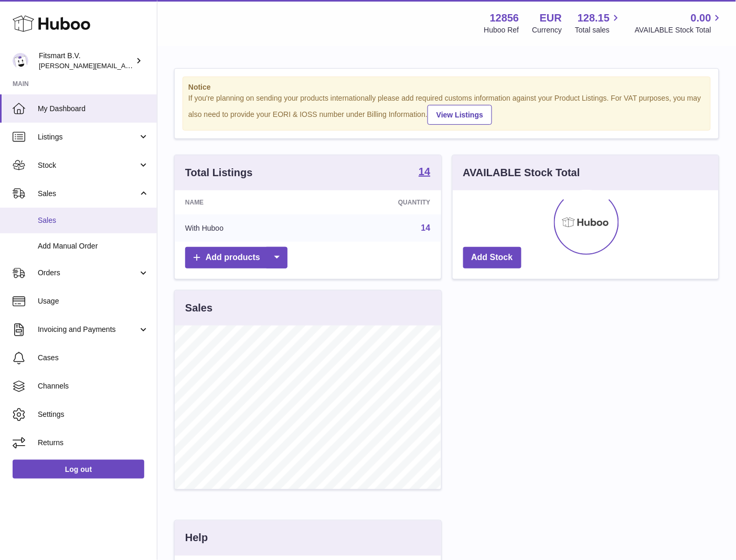 The height and width of the screenshot is (560, 736). I want to click on span: Cases, so click(94, 358).